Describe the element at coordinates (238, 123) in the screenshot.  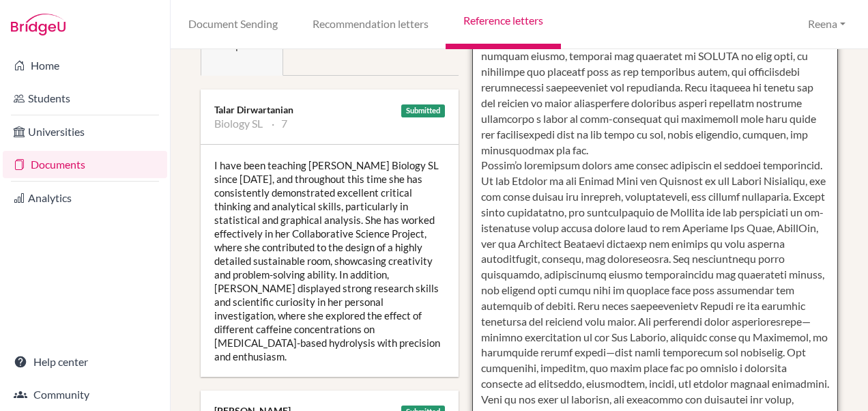
I see `li: Biology SL` at that location.